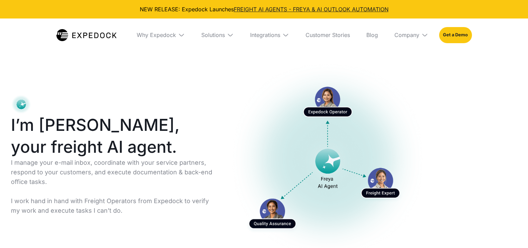  I want to click on div: Solutions, so click(213, 35).